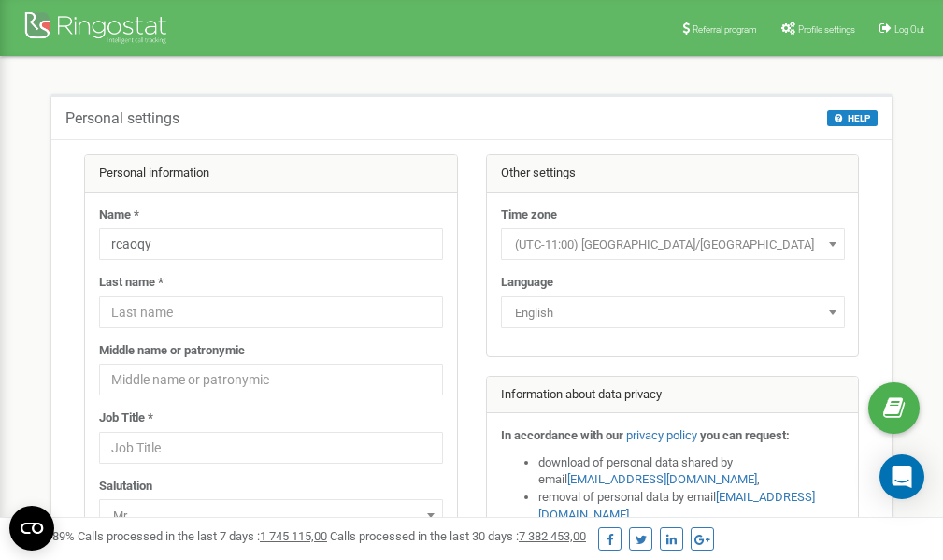 This screenshot has height=560, width=943. What do you see at coordinates (119, 215) in the screenshot?
I see `label: Name *` at bounding box center [119, 215].